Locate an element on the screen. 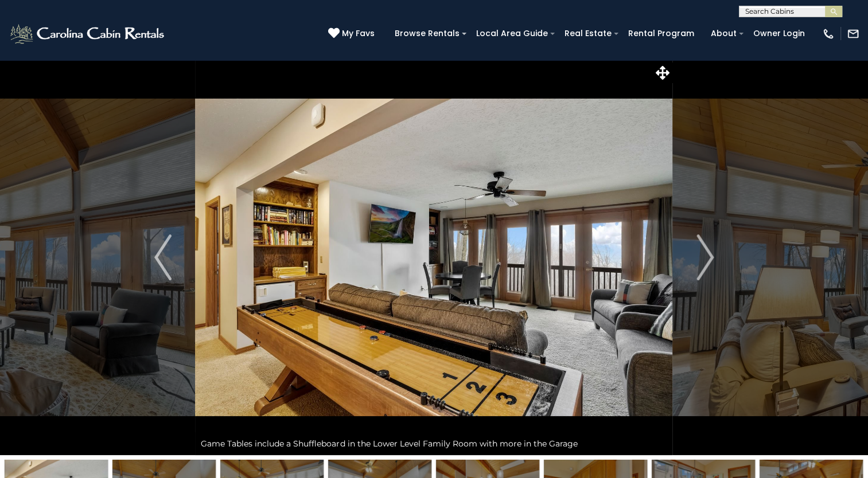 The height and width of the screenshot is (478, 868). a: Browse Rentals is located at coordinates (427, 33).